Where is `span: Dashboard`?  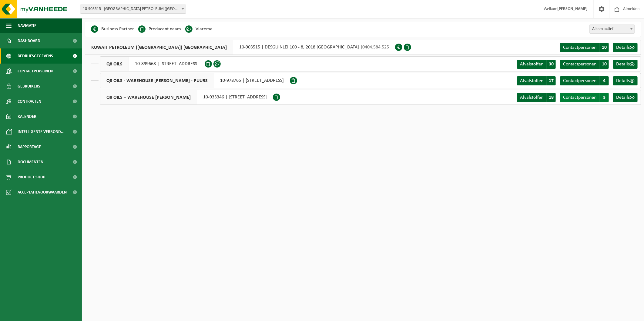 span: Dashboard is located at coordinates (29, 41).